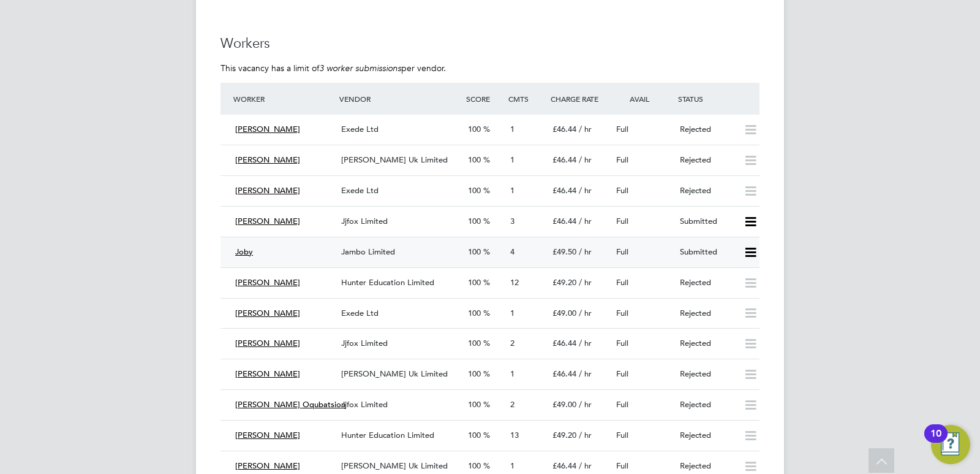 The image size is (980, 474). I want to click on div: Worker, so click(283, 99).